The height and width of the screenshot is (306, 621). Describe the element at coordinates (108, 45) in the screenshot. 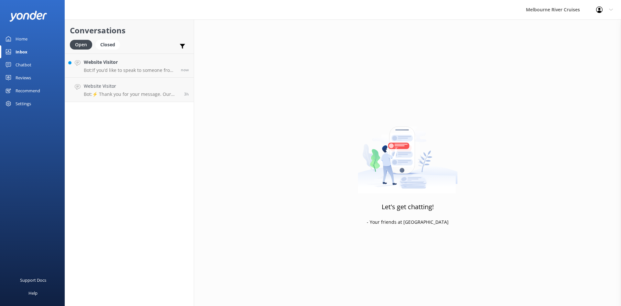

I see `div: Closed` at that location.